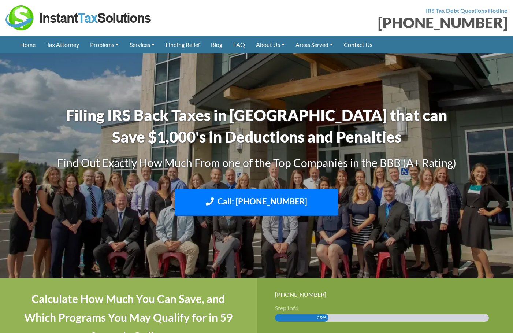 The image size is (513, 333). What do you see at coordinates (270, 44) in the screenshot?
I see `a: About Us` at bounding box center [270, 44].